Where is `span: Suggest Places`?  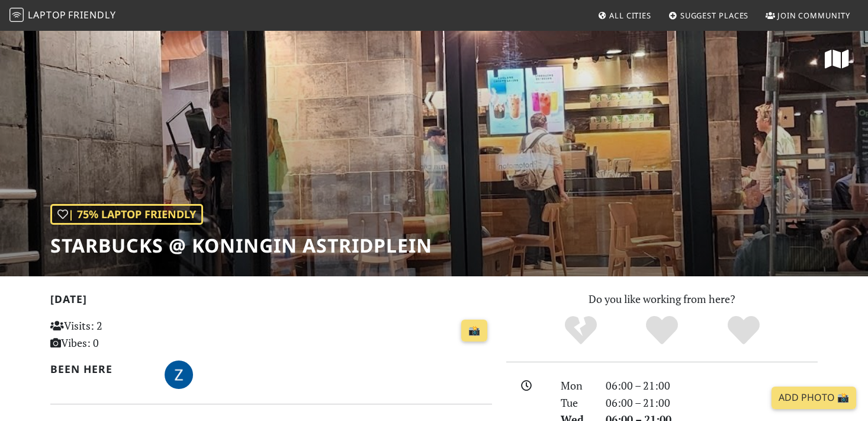
span: Suggest Places is located at coordinates (715, 15).